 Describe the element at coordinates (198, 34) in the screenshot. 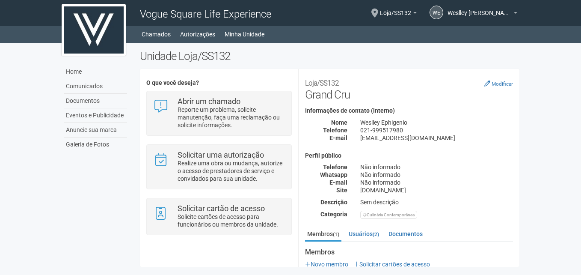

I see `a: Autorizações` at that location.